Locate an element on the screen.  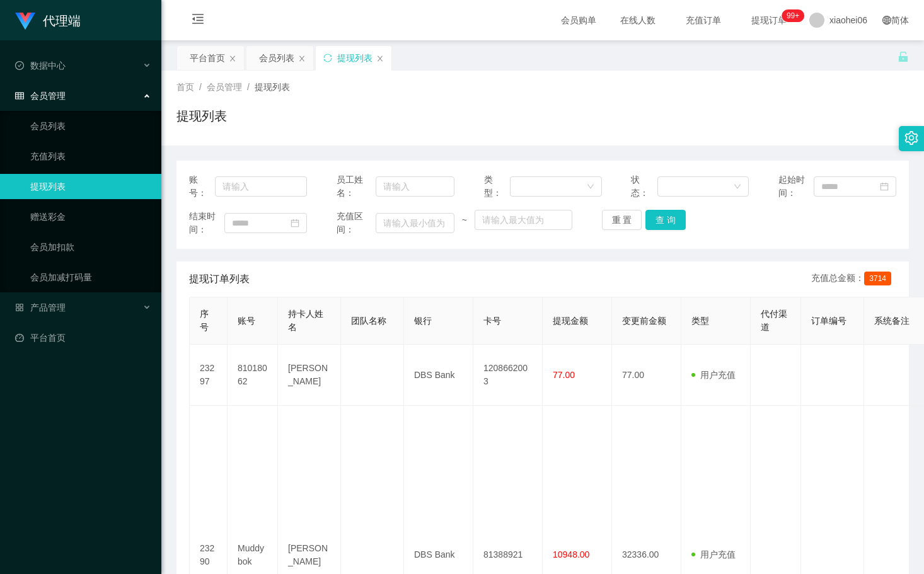
i: 图标: sync is located at coordinates (328, 58).